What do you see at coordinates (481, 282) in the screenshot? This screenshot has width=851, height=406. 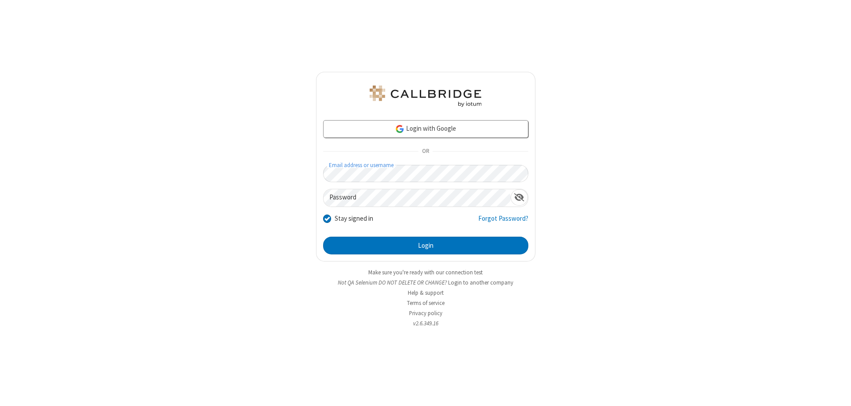 I see `button: Login to another company` at bounding box center [481, 282].